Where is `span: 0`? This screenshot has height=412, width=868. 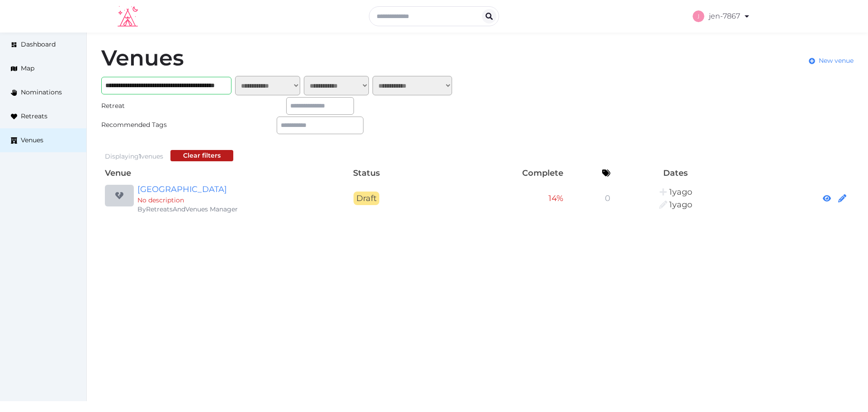 span: 0 is located at coordinates (608, 198).